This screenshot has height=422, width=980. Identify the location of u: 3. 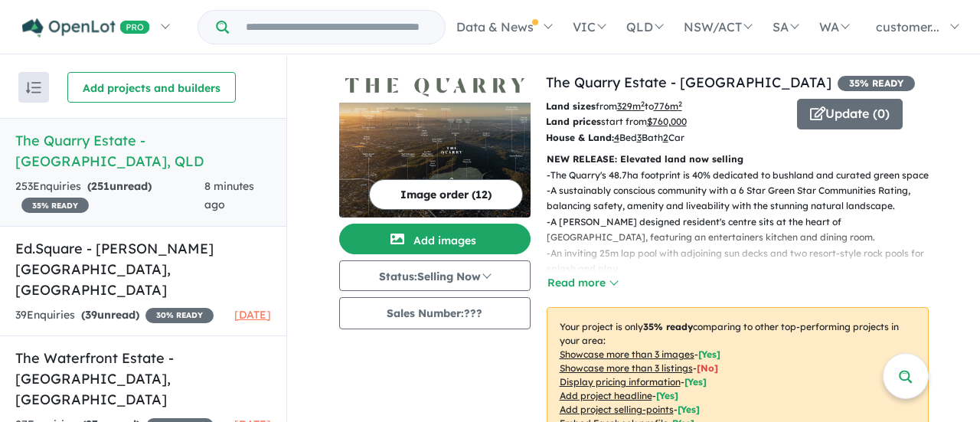
(640, 138).